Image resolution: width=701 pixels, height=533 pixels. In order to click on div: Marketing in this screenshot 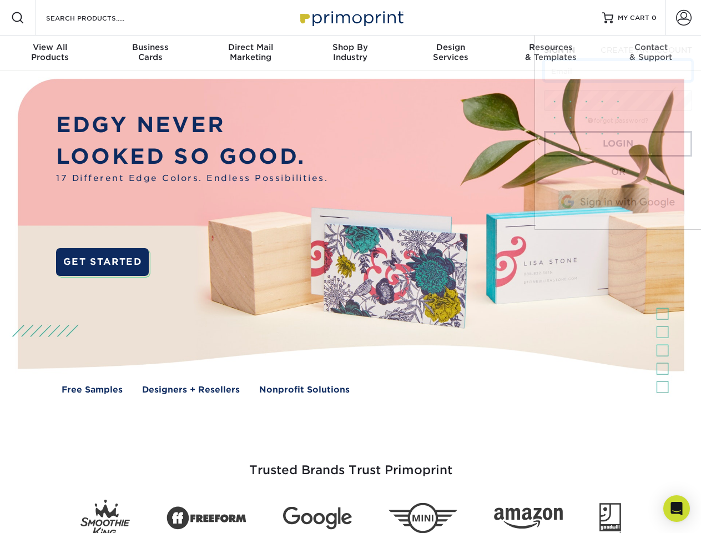, I will do `click(250, 52)`.